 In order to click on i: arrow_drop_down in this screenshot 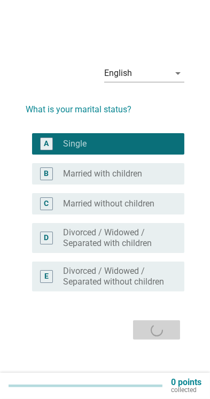, I will do `click(178, 73)`.